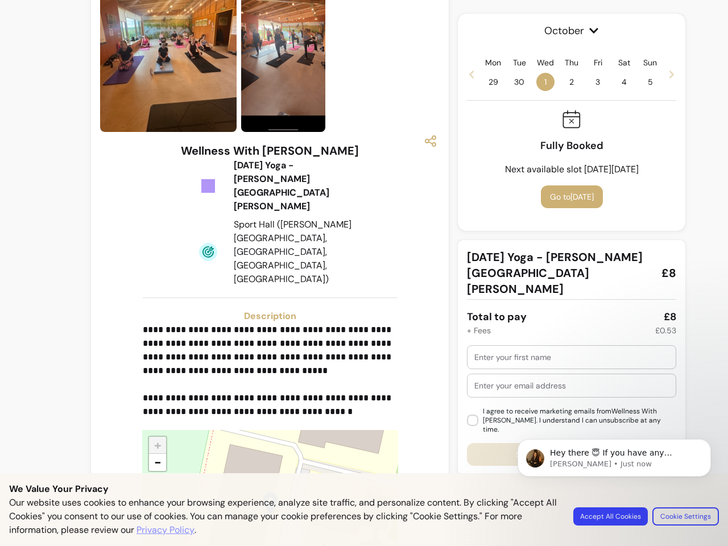 The width and height of the screenshot is (728, 546). Describe the element at coordinates (123, 49) in the screenshot. I see `p: Message from Roberta, sent Just now` at that location.